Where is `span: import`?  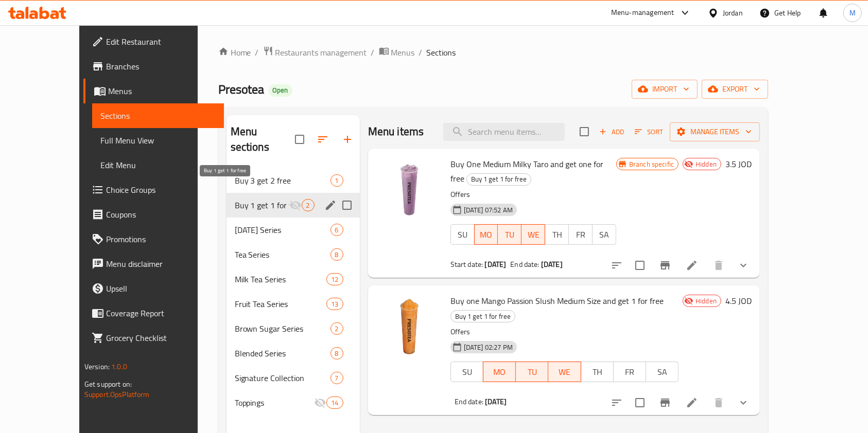
span: import is located at coordinates (665, 89).